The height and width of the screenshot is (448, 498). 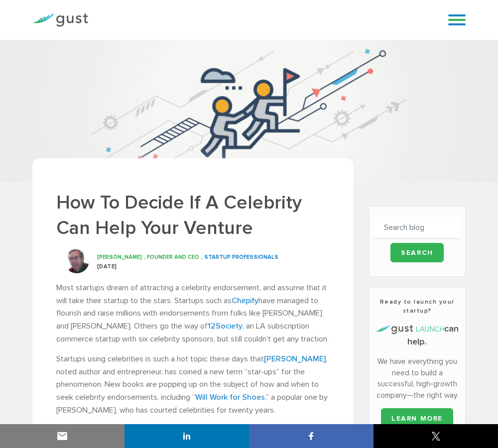 What do you see at coordinates (417, 252) in the screenshot?
I see `input: Search` at bounding box center [417, 252].